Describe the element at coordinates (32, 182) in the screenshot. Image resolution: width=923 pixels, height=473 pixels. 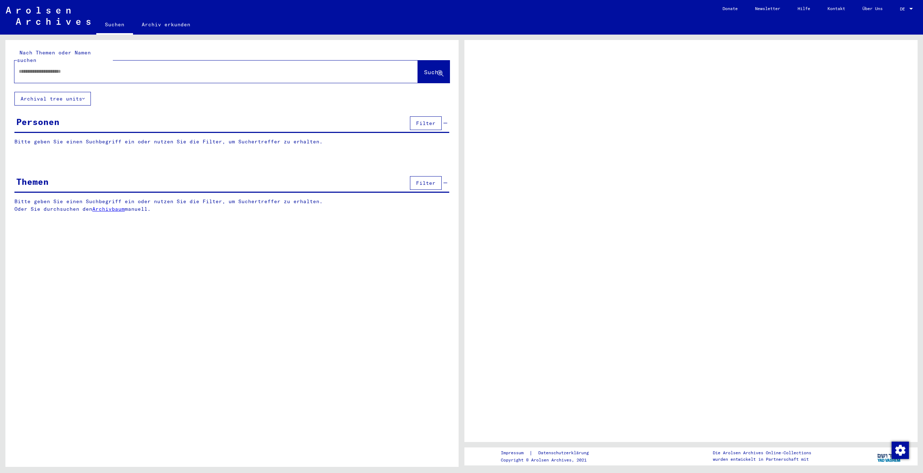
I see `div: Themen` at that location.